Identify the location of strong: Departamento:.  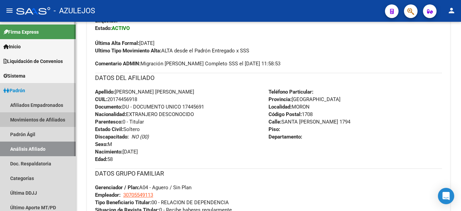
(285, 137).